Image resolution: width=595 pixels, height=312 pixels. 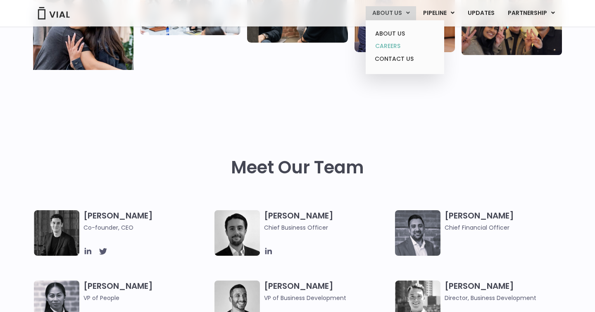 I want to click on span: Co-founder, CEO, so click(x=147, y=227).